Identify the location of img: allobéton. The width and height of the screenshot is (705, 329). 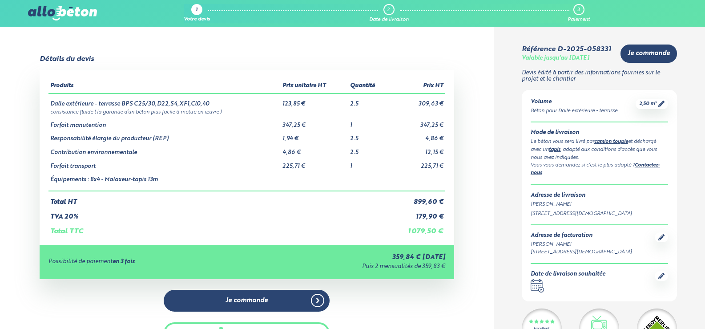
(62, 13).